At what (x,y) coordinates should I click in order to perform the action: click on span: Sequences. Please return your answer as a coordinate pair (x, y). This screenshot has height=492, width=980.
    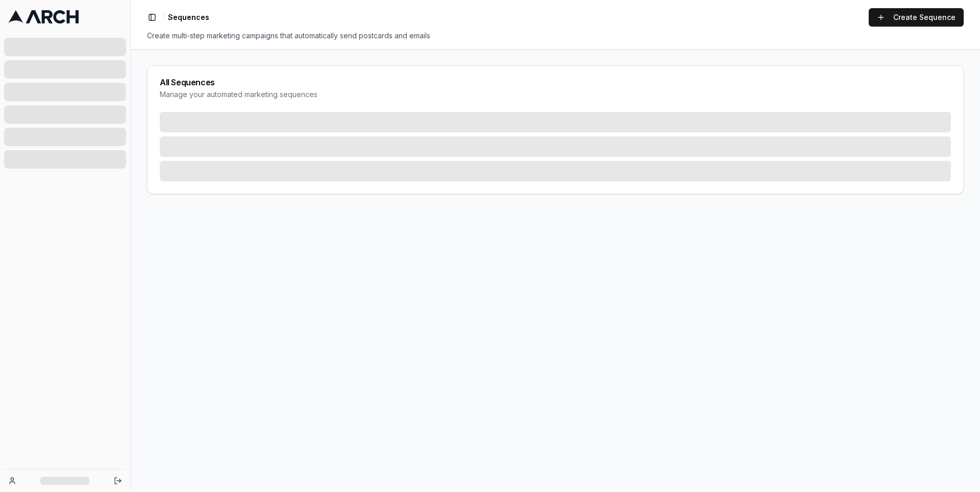
    Looking at the image, I should click on (188, 18).